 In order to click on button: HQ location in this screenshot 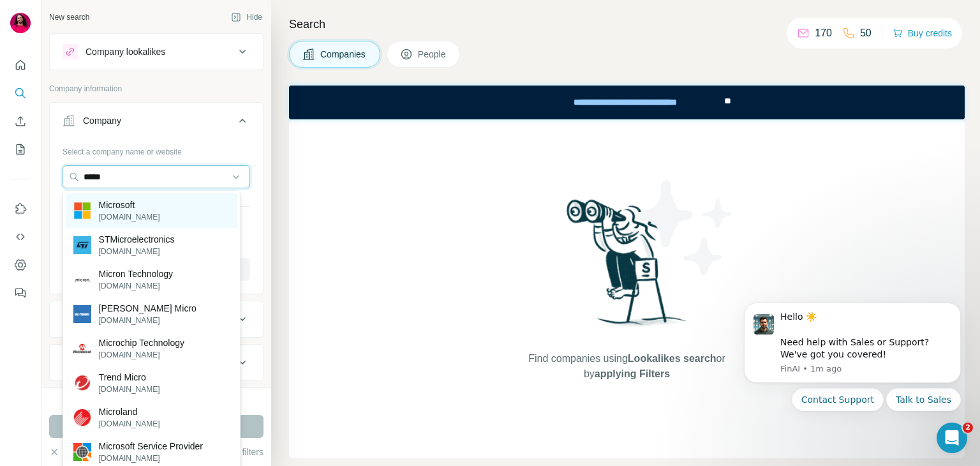, I will do `click(156, 362)`.